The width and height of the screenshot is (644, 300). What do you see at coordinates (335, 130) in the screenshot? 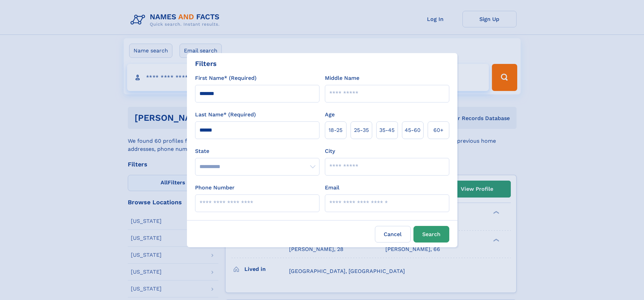
I see `span: 18‑25` at bounding box center [335, 130].